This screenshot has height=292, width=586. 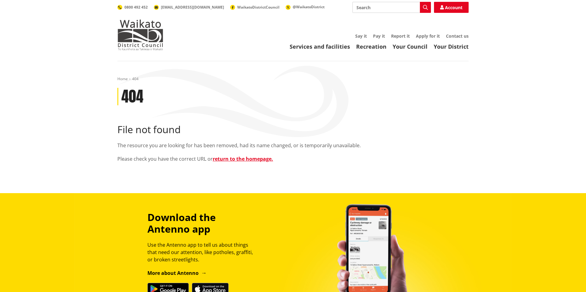 What do you see at coordinates (140, 35) in the screenshot?
I see `img: Waikato District Council - Te Kaunihera aa Takiwaa o Waikato` at bounding box center [140, 35].